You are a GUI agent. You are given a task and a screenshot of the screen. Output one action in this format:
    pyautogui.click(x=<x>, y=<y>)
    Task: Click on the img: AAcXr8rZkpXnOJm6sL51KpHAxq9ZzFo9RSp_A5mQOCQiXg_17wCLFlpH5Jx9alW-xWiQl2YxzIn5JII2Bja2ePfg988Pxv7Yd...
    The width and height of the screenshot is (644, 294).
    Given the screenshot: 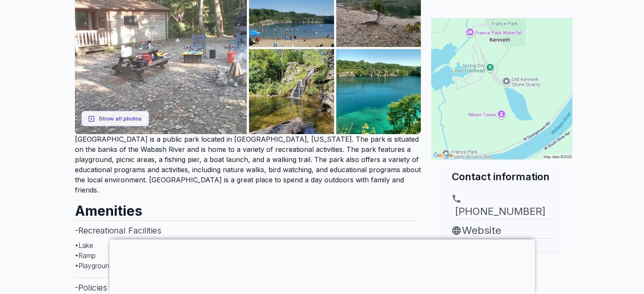 What is the action you would take?
    pyautogui.click(x=378, y=91)
    